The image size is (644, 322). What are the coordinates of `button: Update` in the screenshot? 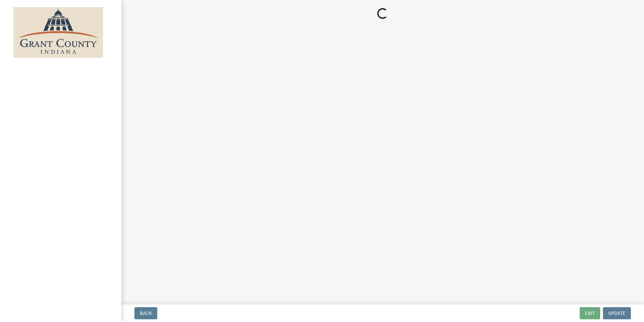 It's located at (617, 313).